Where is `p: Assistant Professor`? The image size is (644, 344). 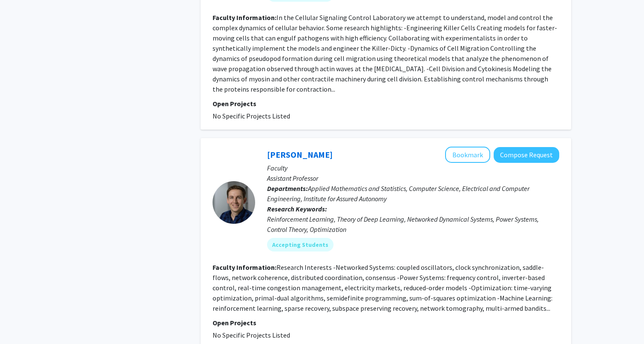
p: Assistant Professor is located at coordinates (413, 178).